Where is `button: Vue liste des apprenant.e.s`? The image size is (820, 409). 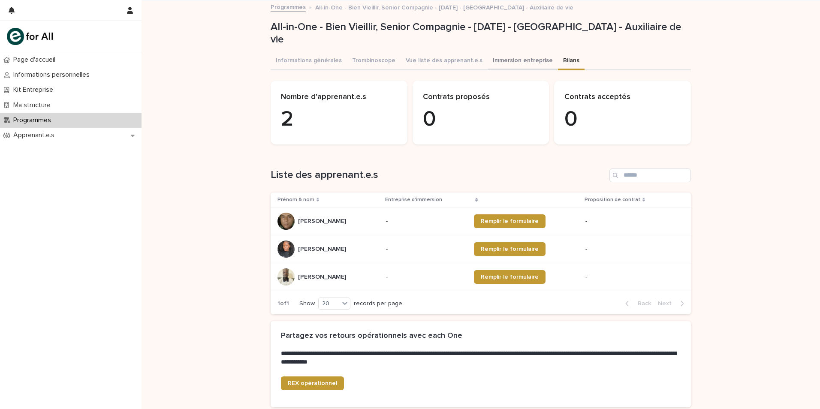
button: Vue liste des apprenant.e.s is located at coordinates (444, 61).